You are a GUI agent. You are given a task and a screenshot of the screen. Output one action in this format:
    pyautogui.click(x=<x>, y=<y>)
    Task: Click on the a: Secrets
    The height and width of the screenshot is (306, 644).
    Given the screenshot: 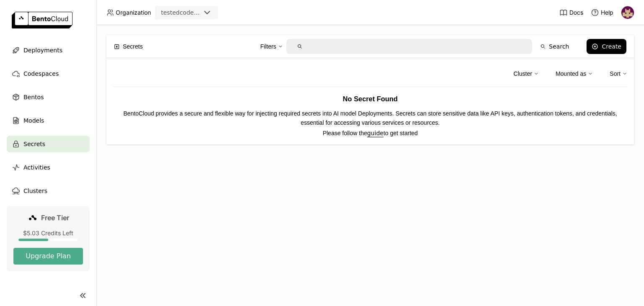 What is the action you would take?
    pyautogui.click(x=49, y=144)
    